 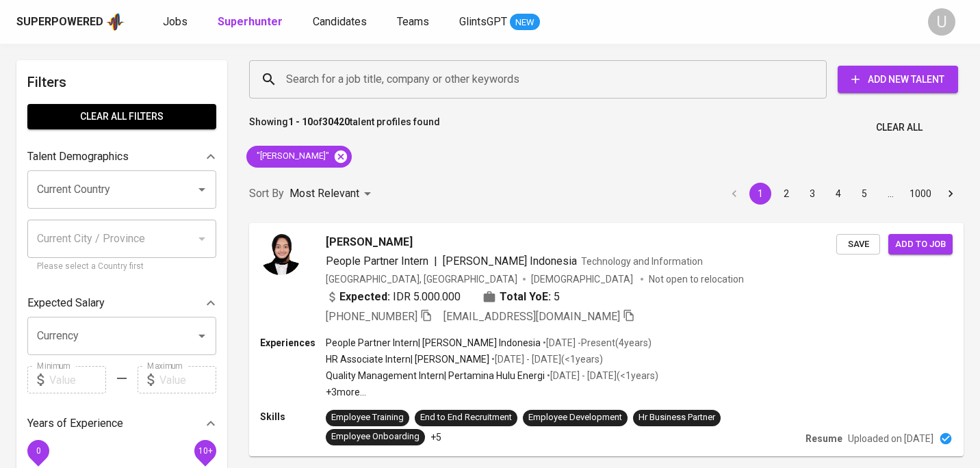 What do you see at coordinates (339, 21) in the screenshot?
I see `span: Candidates` at bounding box center [339, 21].